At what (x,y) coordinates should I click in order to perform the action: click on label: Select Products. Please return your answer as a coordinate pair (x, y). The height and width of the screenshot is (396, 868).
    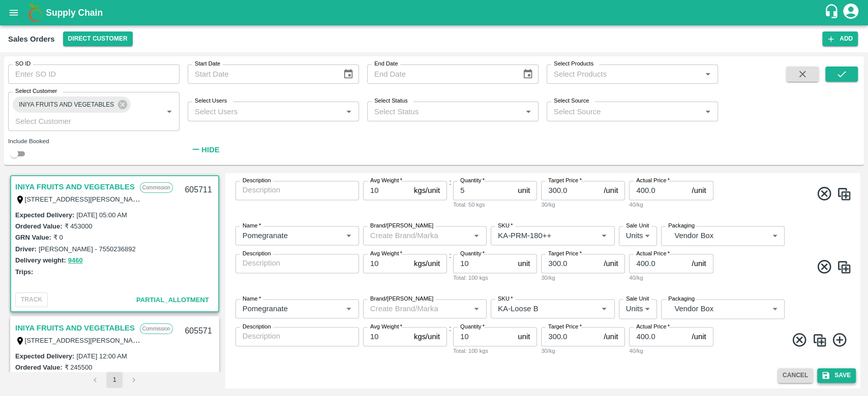
    Looking at the image, I should click on (574, 64).